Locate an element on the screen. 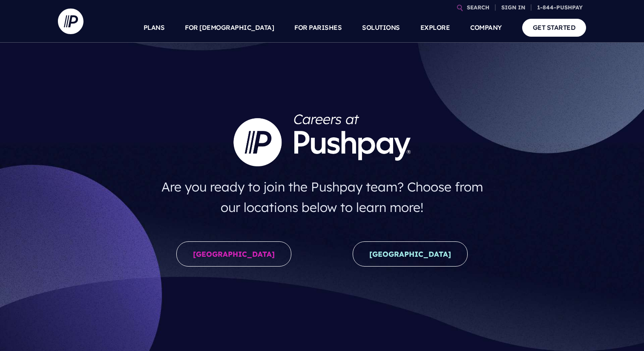 Image resolution: width=644 pixels, height=351 pixels. a: SOLUTIONS is located at coordinates (381, 28).